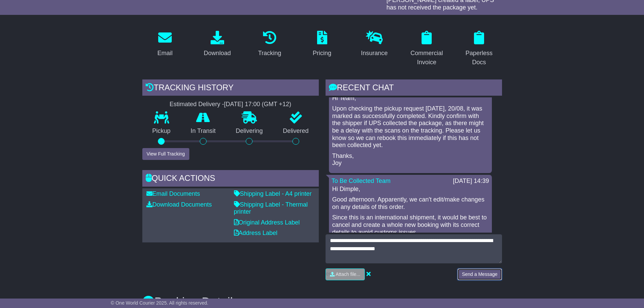 The image size is (644, 308). What do you see at coordinates (165, 44) in the screenshot?
I see `a: Email` at bounding box center [165, 44].